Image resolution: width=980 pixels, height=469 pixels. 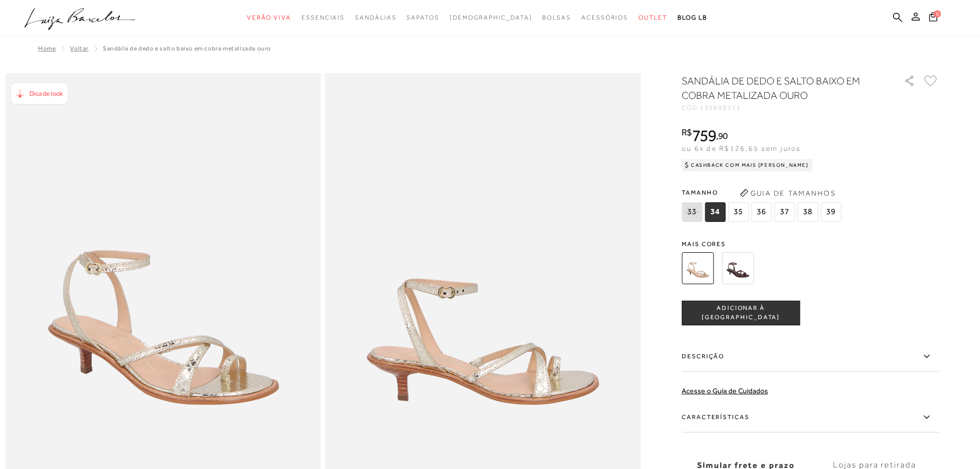 I want to click on div: CÓD:, so click(x=785, y=108).